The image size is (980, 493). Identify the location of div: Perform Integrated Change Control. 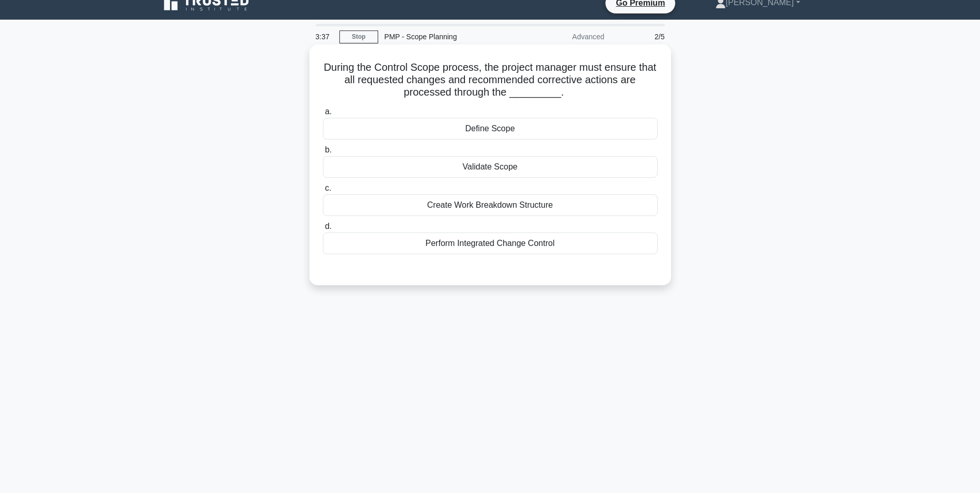
(490, 243).